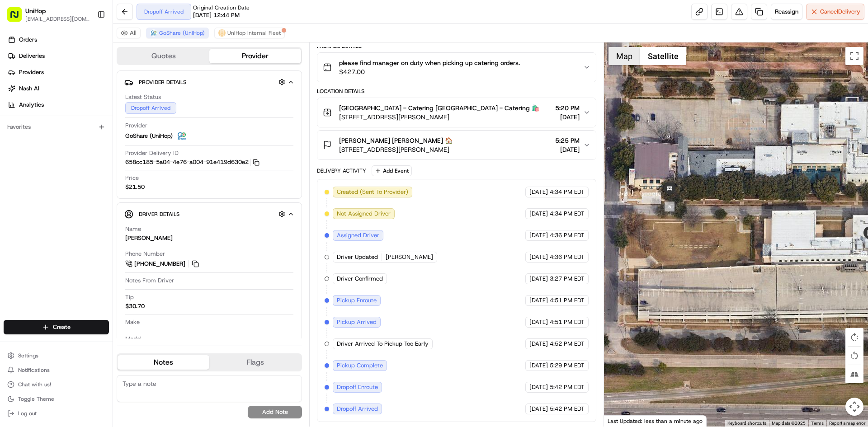 Image resolution: width=868 pixels, height=427 pixels. I want to click on button: Chat with us!, so click(56, 384).